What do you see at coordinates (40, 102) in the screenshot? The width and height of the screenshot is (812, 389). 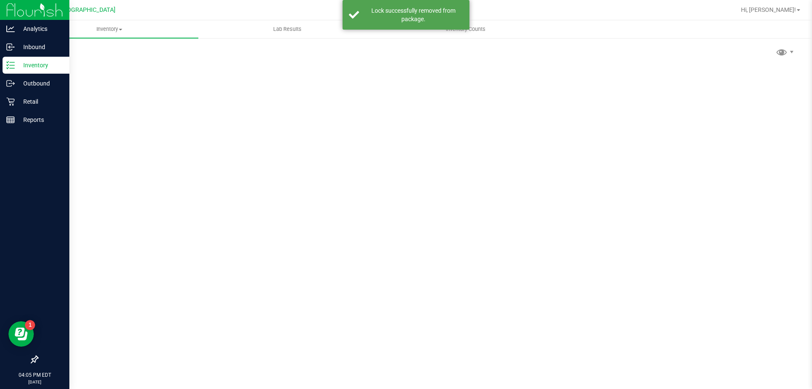 I see `p: Retail` at bounding box center [40, 102].